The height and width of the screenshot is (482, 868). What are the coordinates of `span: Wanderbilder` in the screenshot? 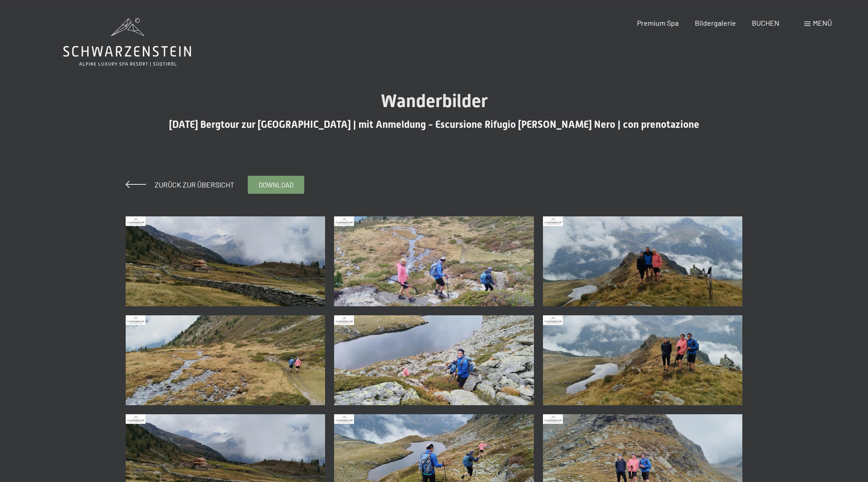 It's located at (434, 101).